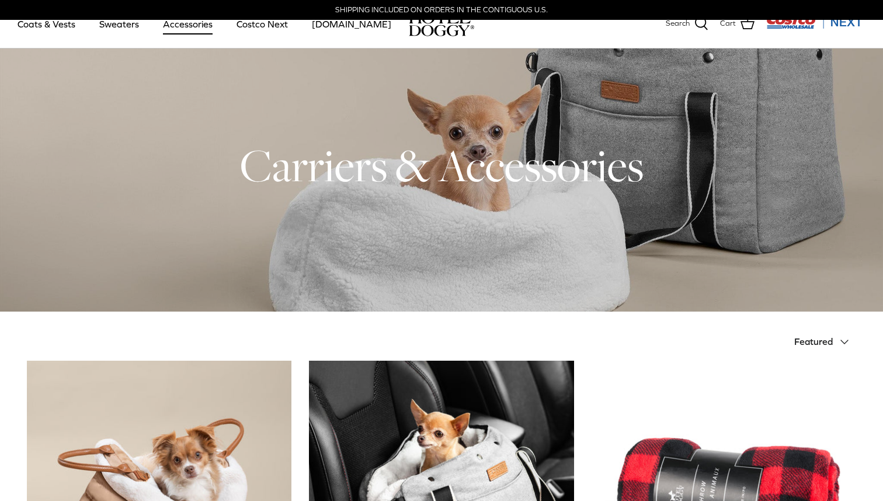 This screenshot has width=883, height=501. I want to click on img: hoteldoggycom, so click(442, 24).